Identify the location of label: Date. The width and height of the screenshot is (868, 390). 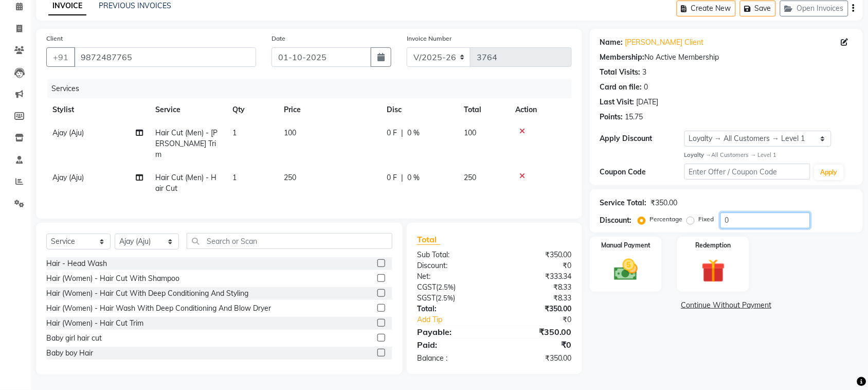
(278, 38).